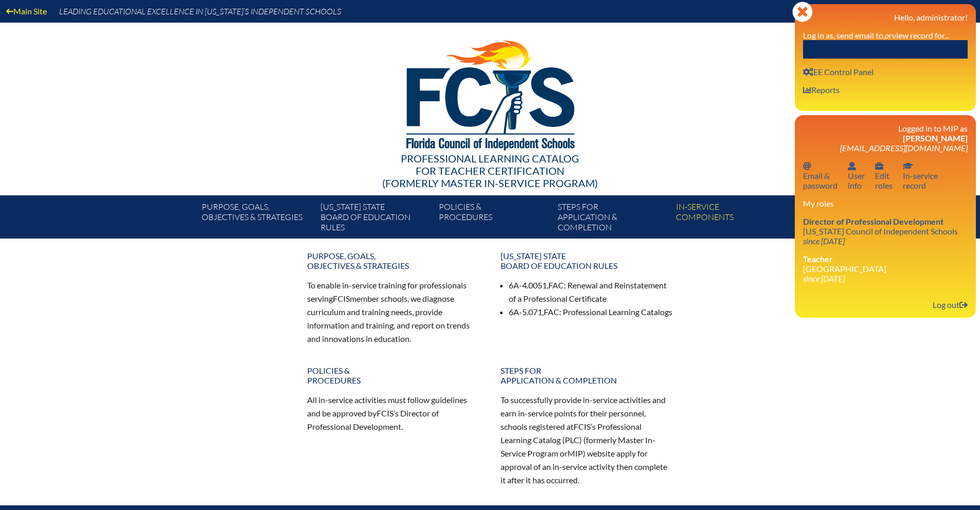 Image resolution: width=980 pixels, height=510 pixels. I want to click on h3: My roles, so click(885, 203).